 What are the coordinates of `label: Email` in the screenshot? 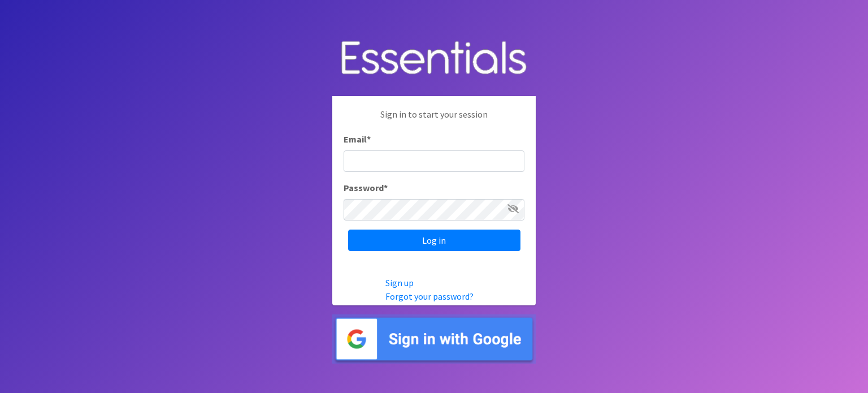 It's located at (357, 139).